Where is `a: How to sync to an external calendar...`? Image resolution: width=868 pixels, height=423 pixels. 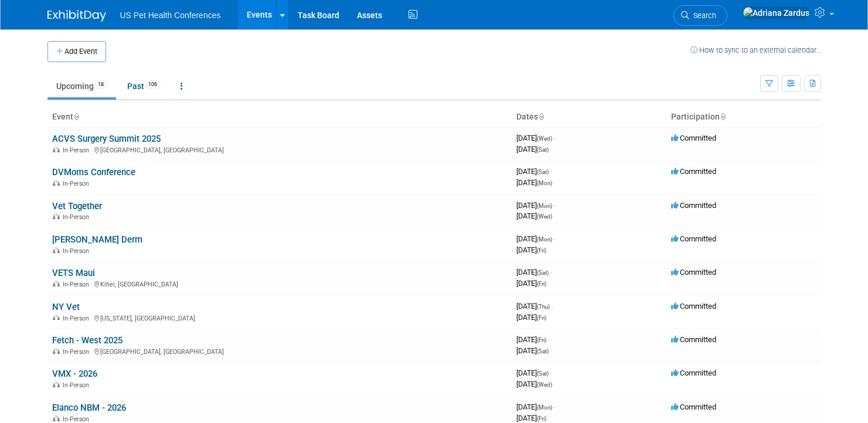
a: How to sync to an external calendar... is located at coordinates (756, 50).